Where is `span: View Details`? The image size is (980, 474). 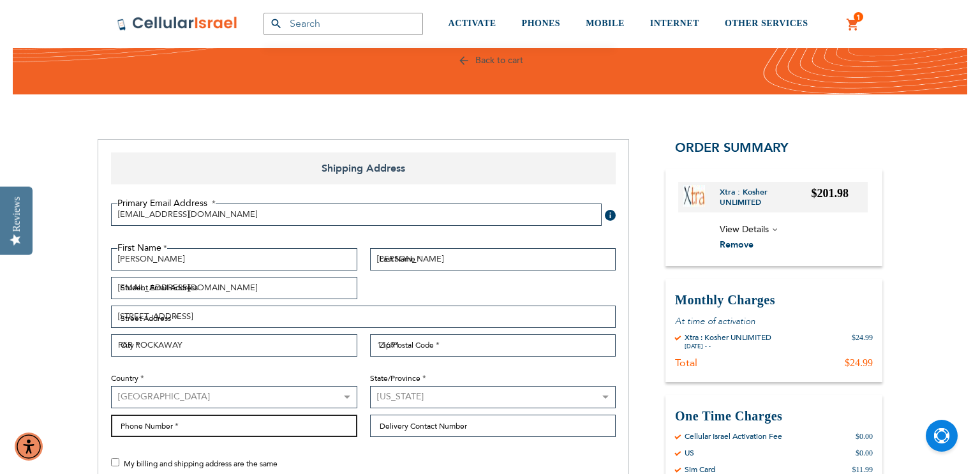 span: View Details is located at coordinates (744, 229).